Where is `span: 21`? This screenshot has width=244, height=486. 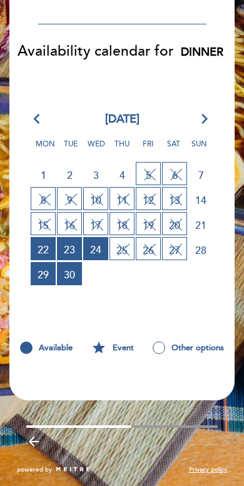 span: 21 is located at coordinates (201, 224).